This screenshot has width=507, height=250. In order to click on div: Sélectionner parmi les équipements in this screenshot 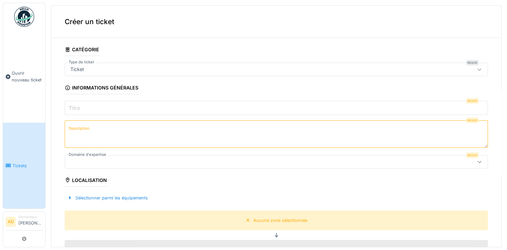, I will do `click(107, 198)`.